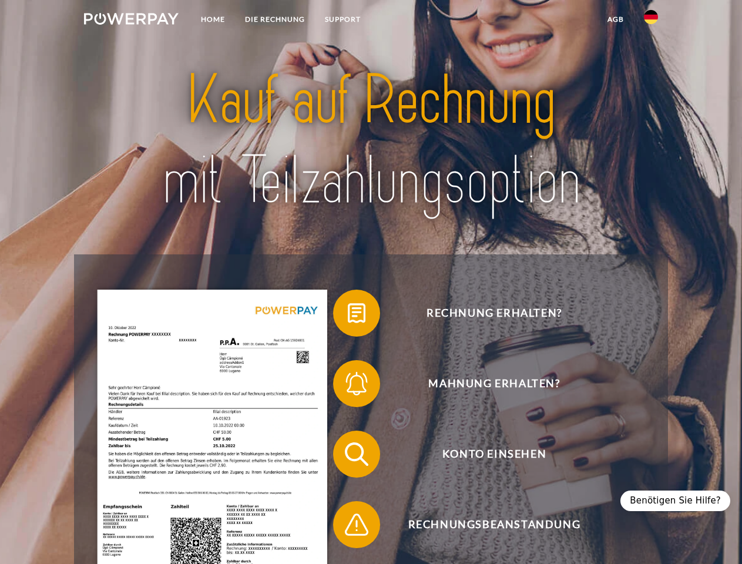  Describe the element at coordinates (486, 525) in the screenshot. I see `a: Rechnungsbeanstandung` at that location.